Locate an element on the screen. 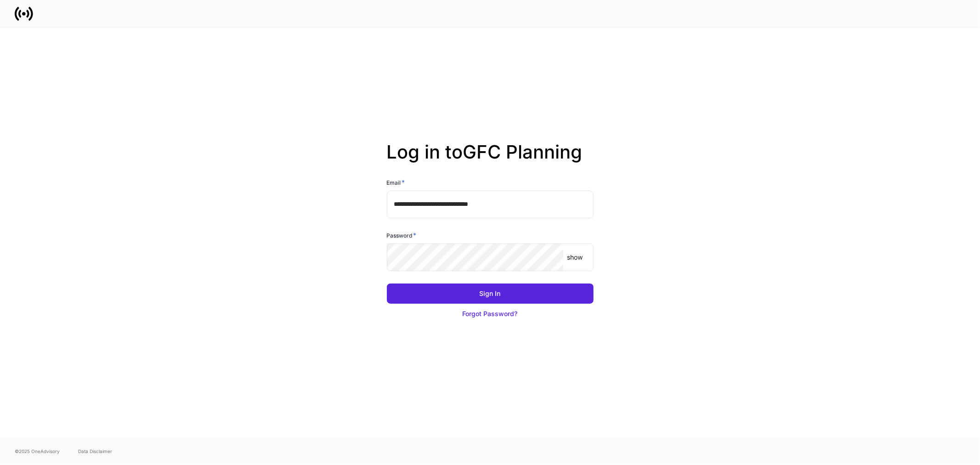 This screenshot has height=465, width=980. p: show is located at coordinates (575, 257).